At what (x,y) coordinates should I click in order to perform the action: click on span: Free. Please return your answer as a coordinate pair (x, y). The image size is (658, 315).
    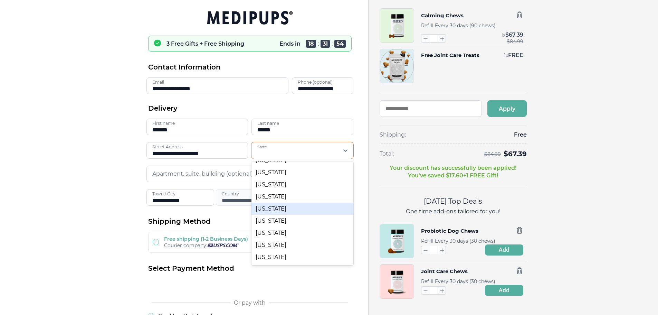
    Looking at the image, I should click on (520, 135).